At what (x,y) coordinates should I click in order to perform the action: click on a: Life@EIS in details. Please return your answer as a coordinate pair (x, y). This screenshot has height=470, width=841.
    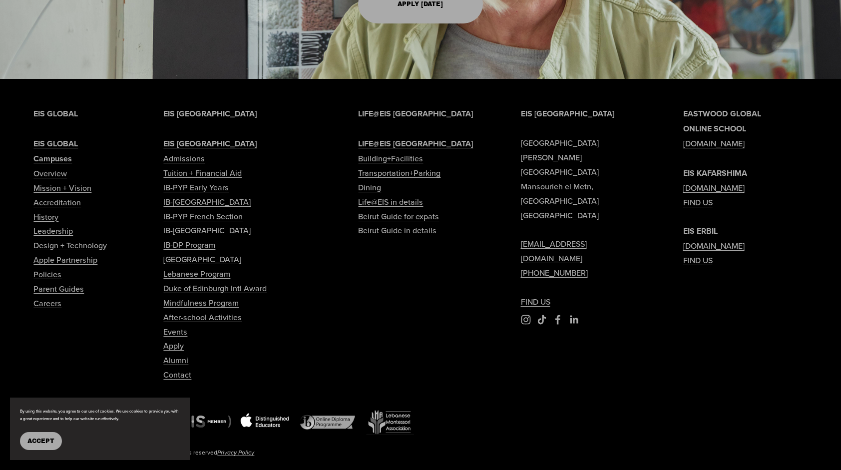
    Looking at the image, I should click on (391, 202).